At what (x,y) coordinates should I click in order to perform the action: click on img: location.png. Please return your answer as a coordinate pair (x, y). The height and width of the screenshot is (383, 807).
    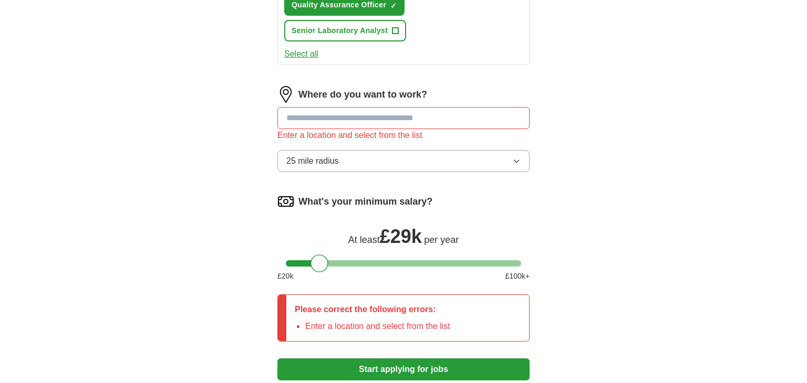
    Looking at the image, I should click on (286, 95).